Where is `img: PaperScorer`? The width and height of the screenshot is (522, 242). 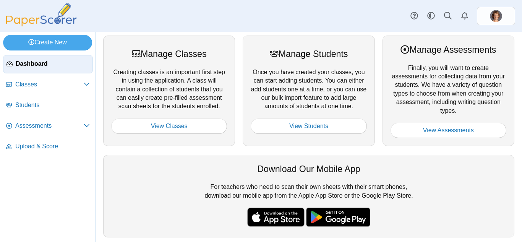 img: PaperScorer is located at coordinates (41, 15).